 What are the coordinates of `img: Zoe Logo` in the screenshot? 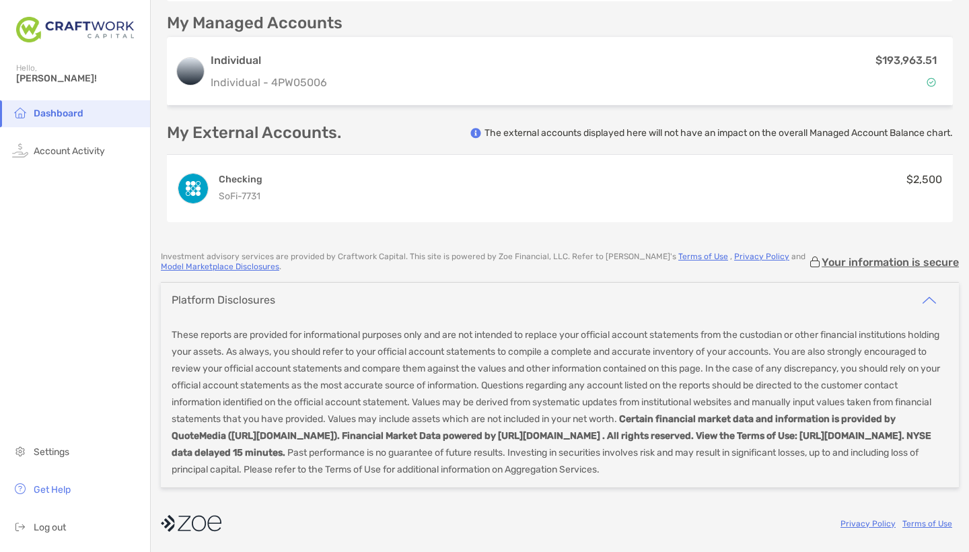 It's located at (75, 30).